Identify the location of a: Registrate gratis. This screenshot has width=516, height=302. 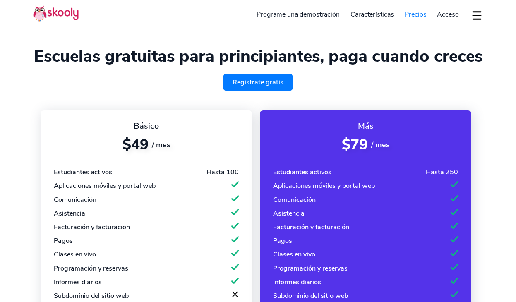
(258, 82).